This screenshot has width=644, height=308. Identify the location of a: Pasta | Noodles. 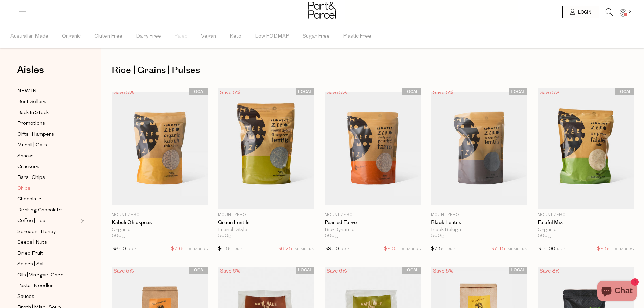
(48, 286).